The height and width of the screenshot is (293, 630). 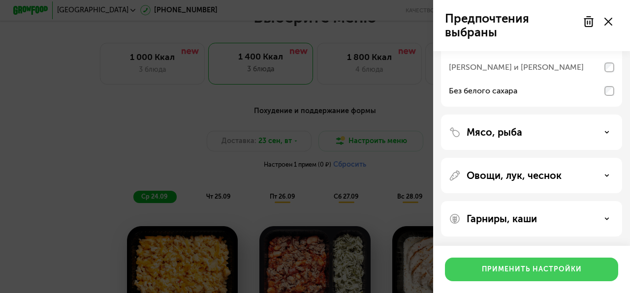 What do you see at coordinates (531, 270) in the screenshot?
I see `button: Применить настройки` at bounding box center [531, 270].